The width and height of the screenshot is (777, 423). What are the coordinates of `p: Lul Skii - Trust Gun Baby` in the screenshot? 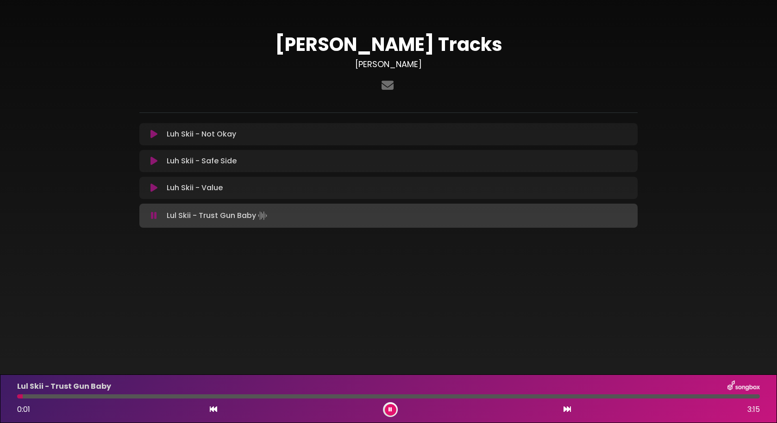 It's located at (218, 216).